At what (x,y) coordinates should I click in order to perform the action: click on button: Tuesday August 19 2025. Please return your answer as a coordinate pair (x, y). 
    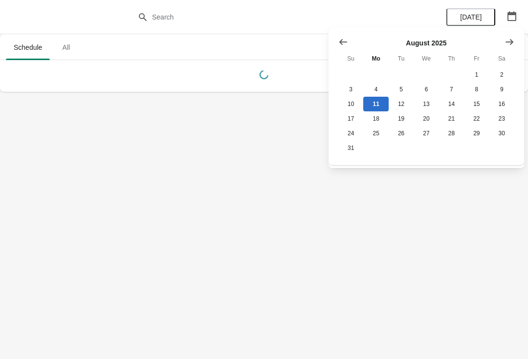
    Looking at the image, I should click on (401, 119).